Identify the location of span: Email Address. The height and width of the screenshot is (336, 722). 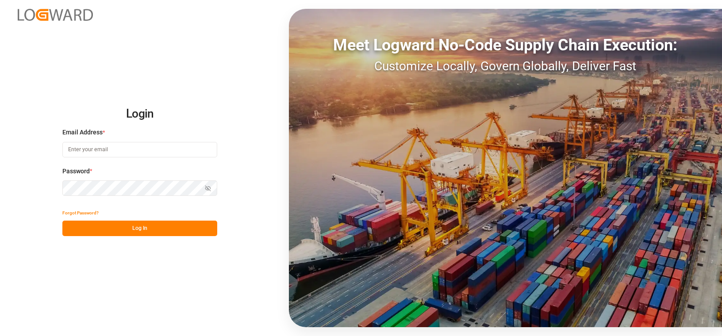
(82, 132).